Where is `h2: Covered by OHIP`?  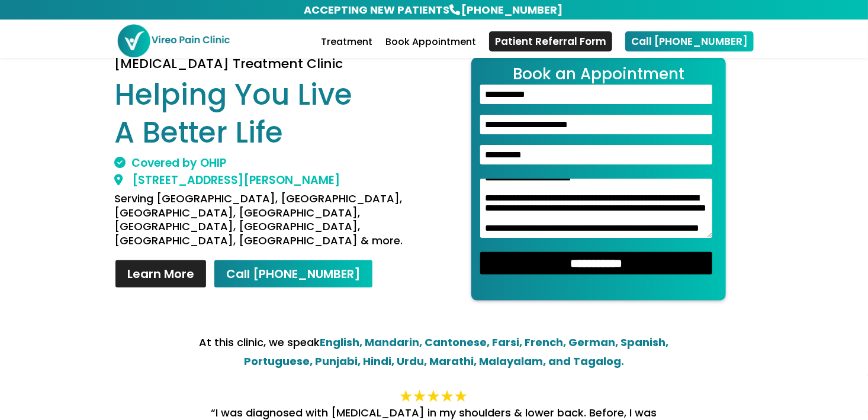
h2: Covered by OHIP is located at coordinates (270, 166).